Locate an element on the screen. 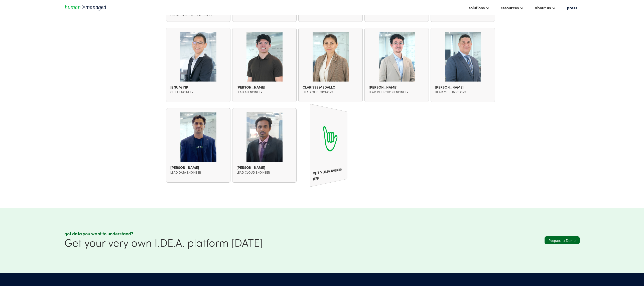  div: Chief Engineer is located at coordinates (198, 92).